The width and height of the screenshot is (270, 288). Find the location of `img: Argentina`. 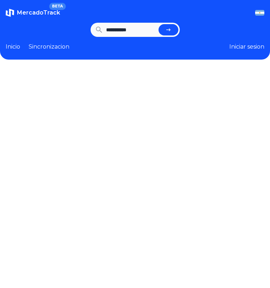

img: Argentina is located at coordinates (260, 13).